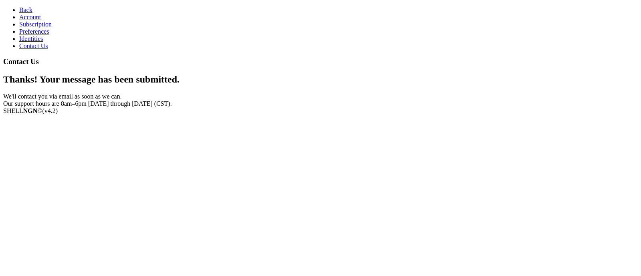 The height and width of the screenshot is (276, 641). Describe the element at coordinates (31, 38) in the screenshot. I see `a: Identities` at that location.